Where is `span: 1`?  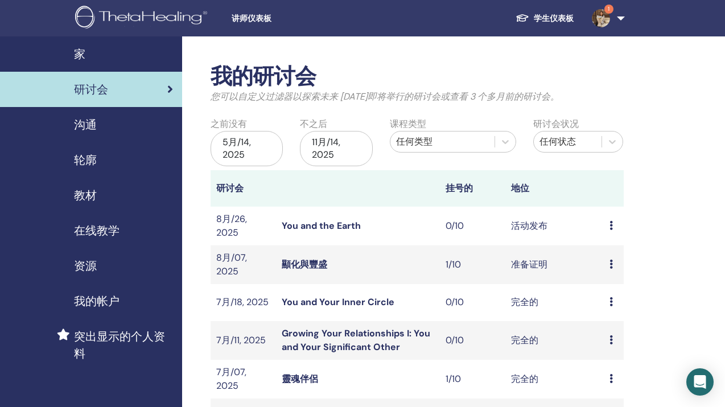 span: 1 is located at coordinates (609, 9).